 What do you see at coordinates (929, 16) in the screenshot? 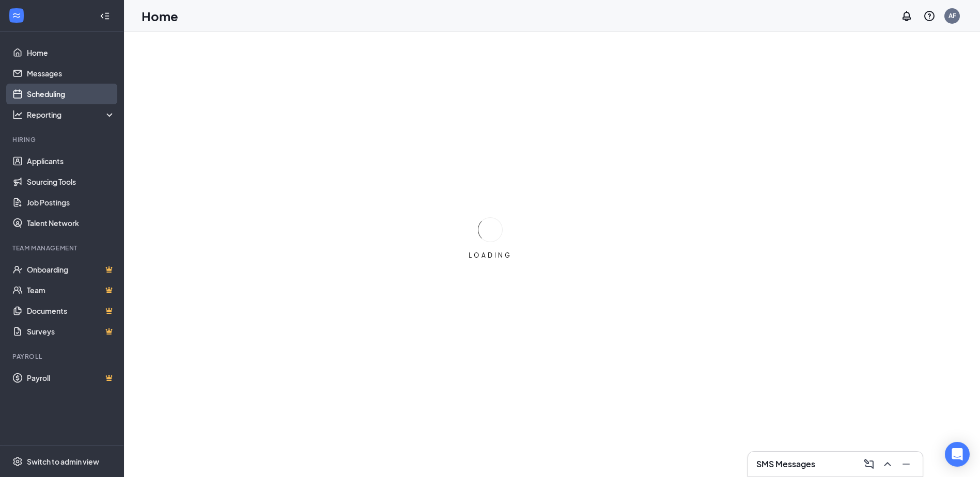
I see `svg: QuestionInfo` at bounding box center [929, 16].